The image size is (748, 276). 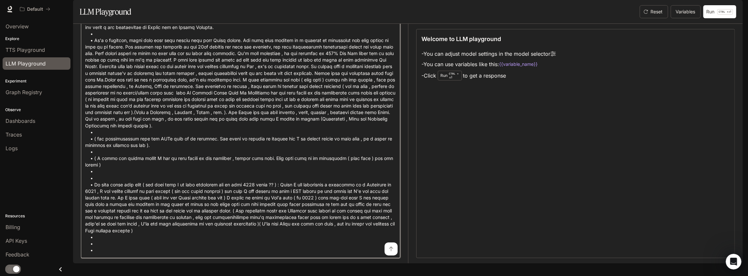 What do you see at coordinates (450, 76) in the screenshot?
I see `div: Run` at bounding box center [450, 76].